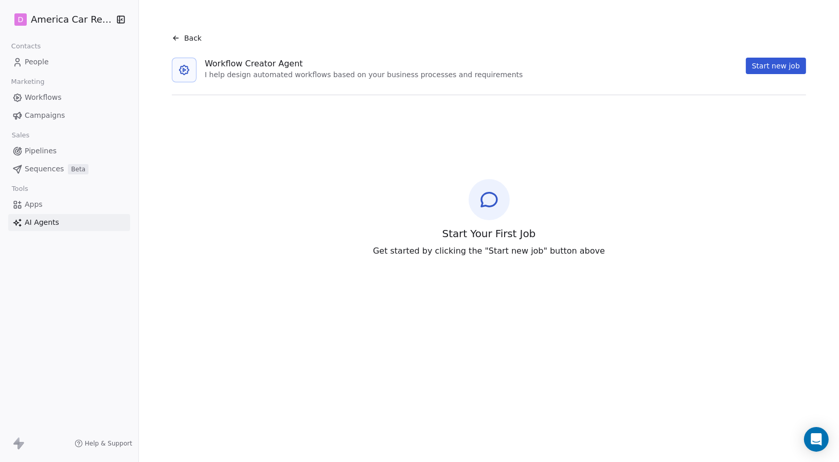 Image resolution: width=839 pixels, height=462 pixels. Describe the element at coordinates (69, 97) in the screenshot. I see `a: Workflows` at that location.